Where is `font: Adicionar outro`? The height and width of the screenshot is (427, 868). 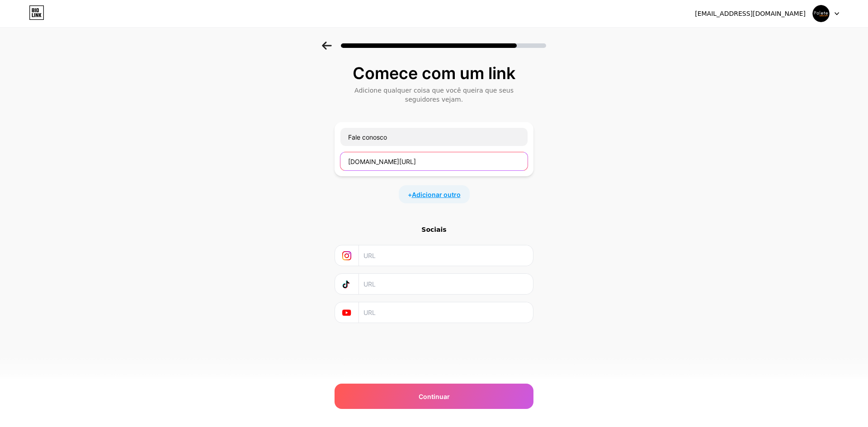 font: Adicionar outro is located at coordinates (437, 194).